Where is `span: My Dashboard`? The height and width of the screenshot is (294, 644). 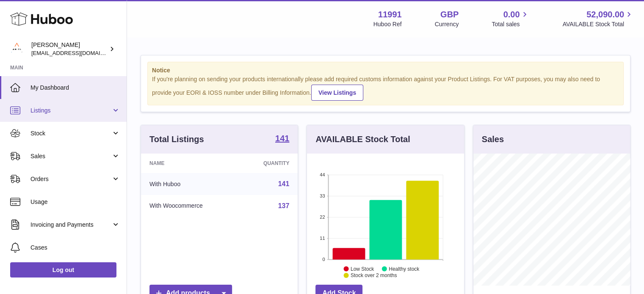 span: My Dashboard is located at coordinates (76, 88).